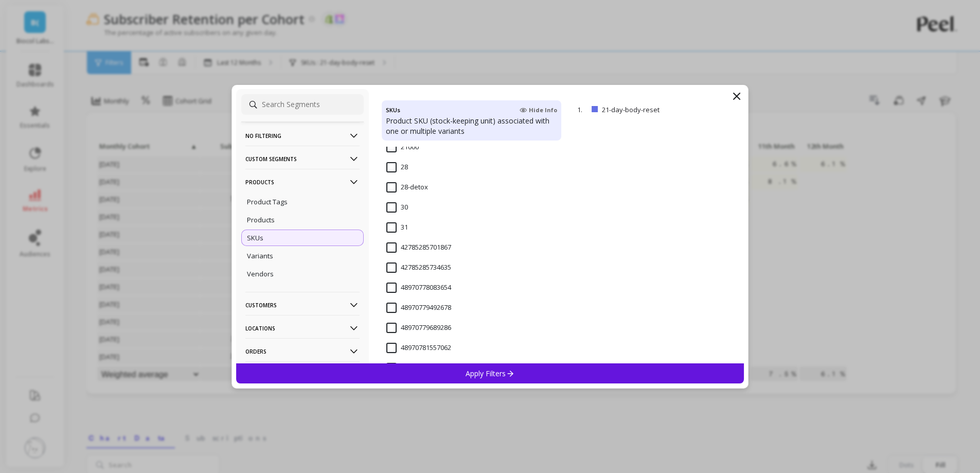  I want to click on p: Product SKU (stock-keeping unit) associated with one or multiple variants, so click(471, 126).